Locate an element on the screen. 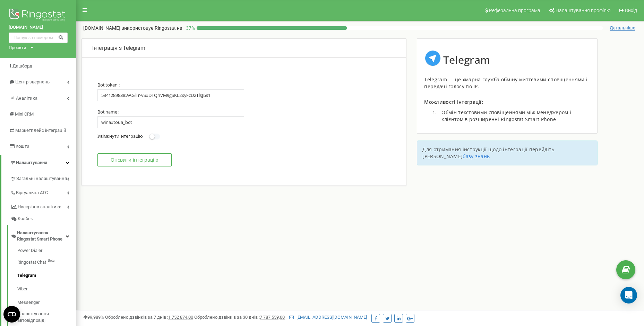  span: Telegram is located at coordinates (466, 60).